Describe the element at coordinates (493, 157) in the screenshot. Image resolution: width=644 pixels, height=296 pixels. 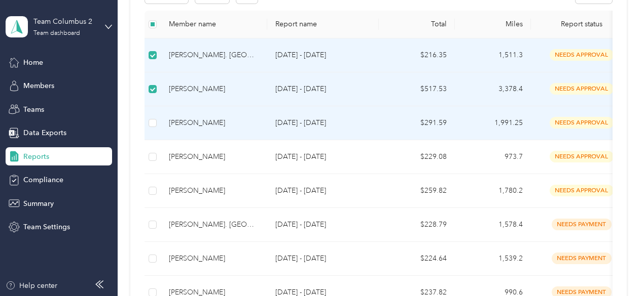
I see `td: 973.7` at that location.